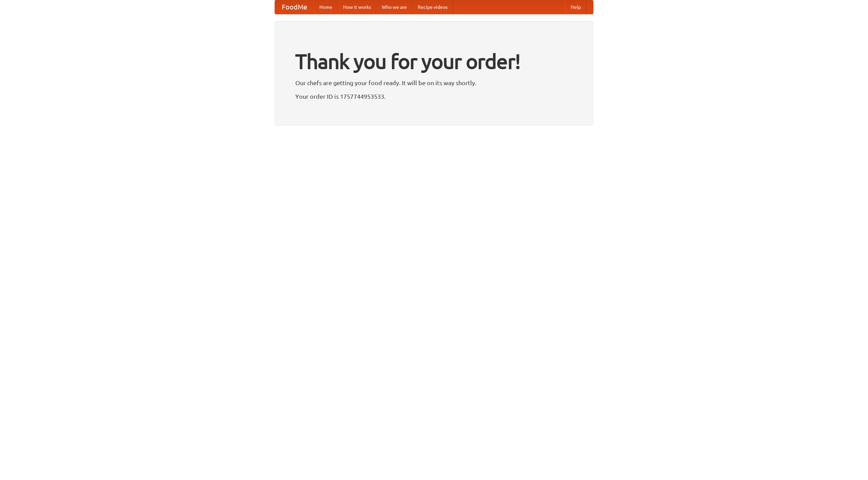 Image resolution: width=868 pixels, height=480 pixels. Describe the element at coordinates (294, 7) in the screenshot. I see `a: FoodMe` at that location.